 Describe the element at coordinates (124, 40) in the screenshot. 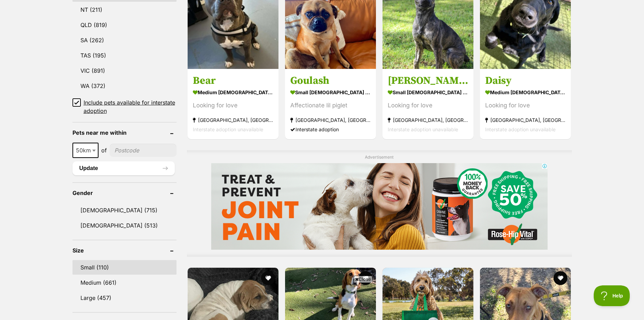

I see `a: SA (262)` at that location.